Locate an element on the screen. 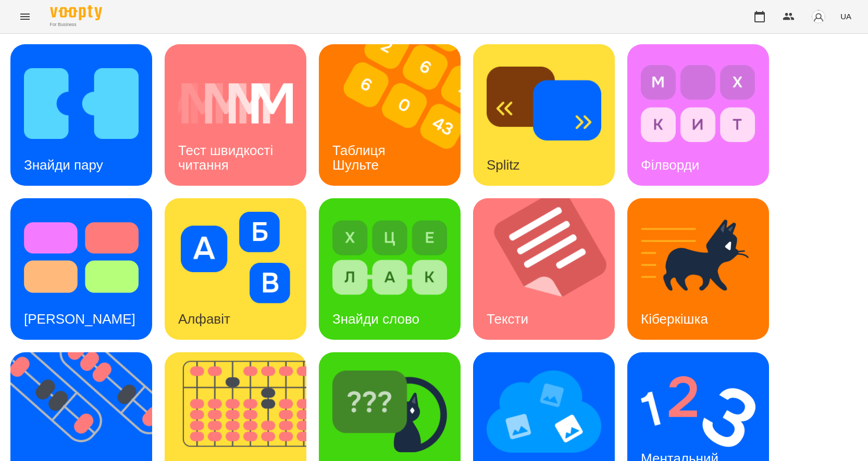  img: Кіберкішка is located at coordinates (698, 258).